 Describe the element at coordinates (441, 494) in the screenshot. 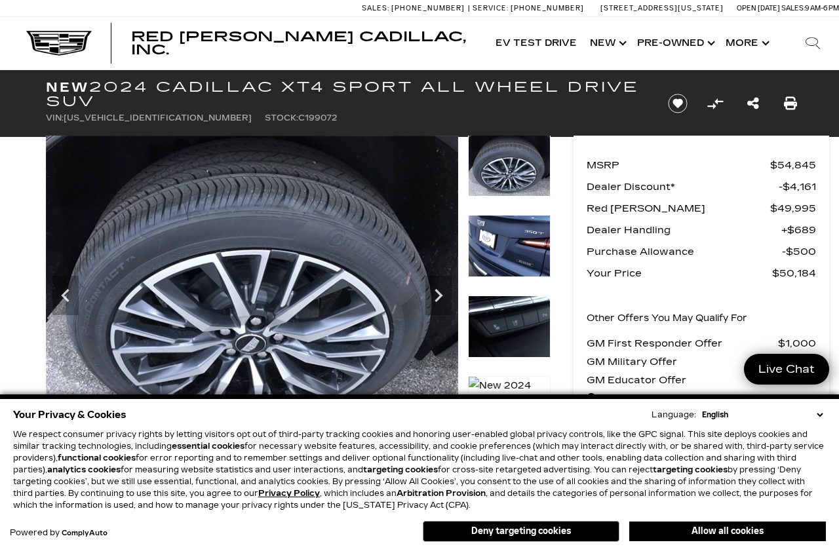

I see `strong: Arbitration Provision` at that location.